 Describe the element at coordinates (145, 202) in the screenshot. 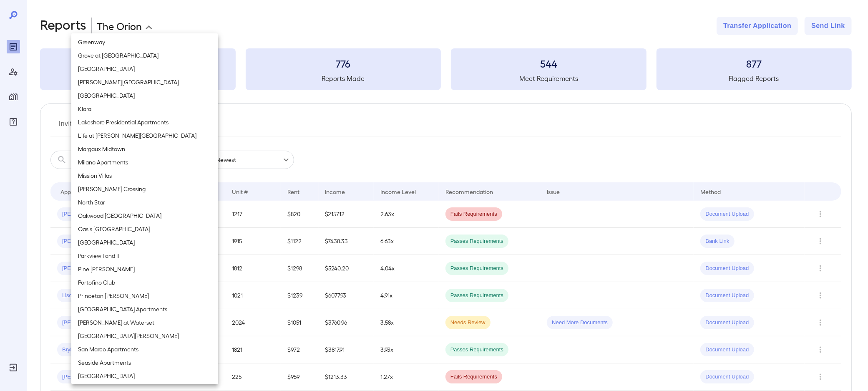

I see `li: North Star` at that location.